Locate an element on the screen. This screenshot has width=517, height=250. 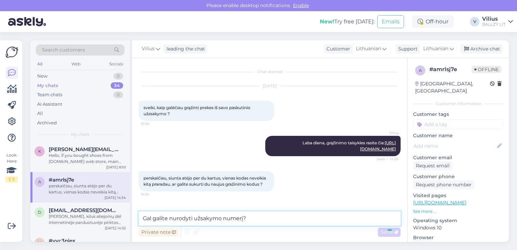
input: Add name is located at coordinates (455, 146).